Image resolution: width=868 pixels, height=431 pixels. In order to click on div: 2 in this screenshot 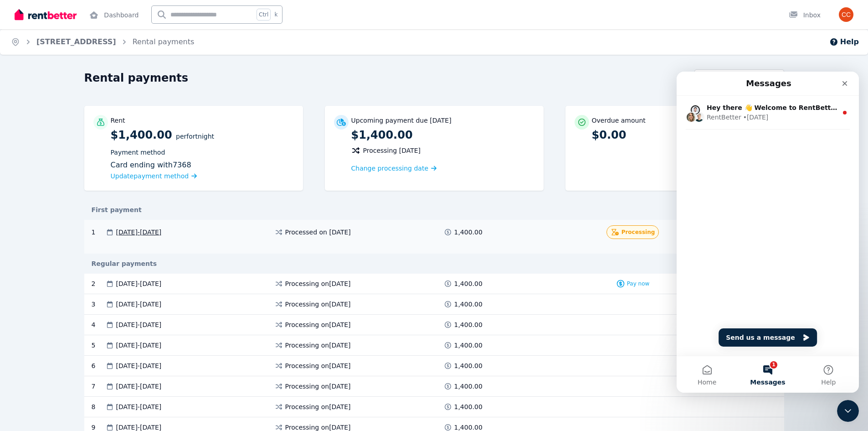, I will do `click(98, 283)`.